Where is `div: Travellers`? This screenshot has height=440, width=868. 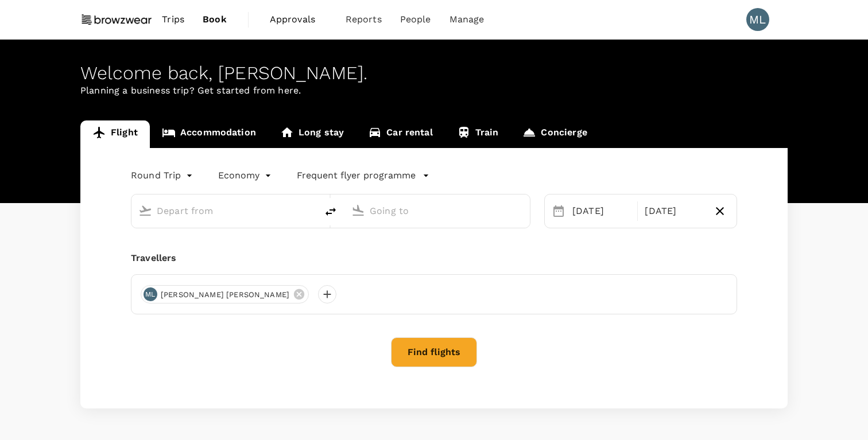 div: Travellers is located at coordinates (434, 258).